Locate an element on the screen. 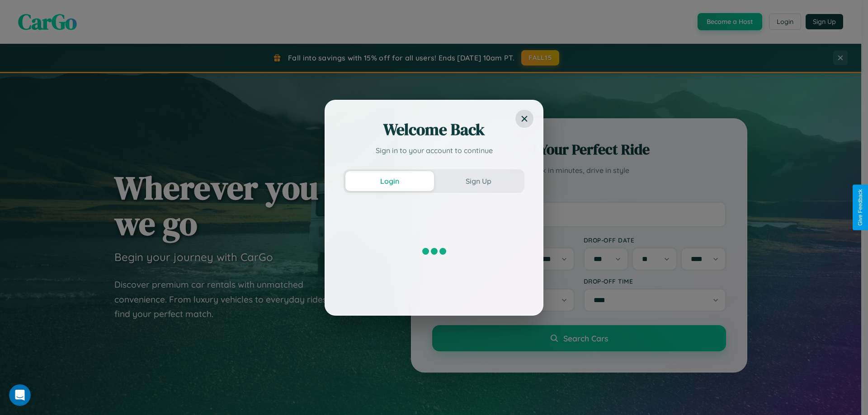  p: Sign in to your account to continue is located at coordinates (434, 150).